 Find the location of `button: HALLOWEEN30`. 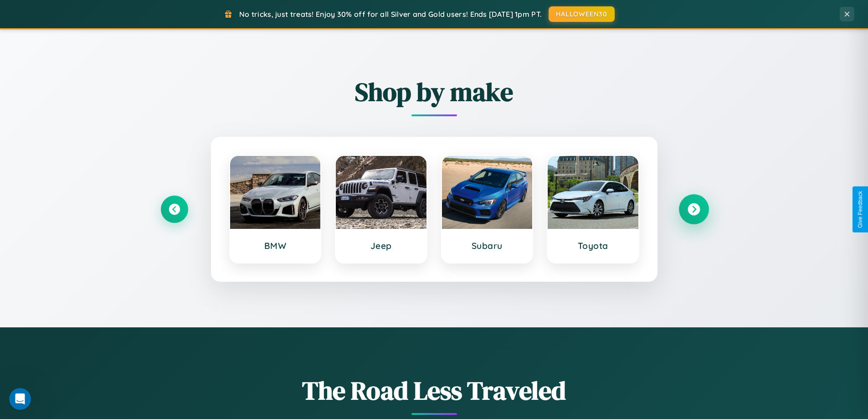

button: HALLOWEEN30 is located at coordinates (581, 14).